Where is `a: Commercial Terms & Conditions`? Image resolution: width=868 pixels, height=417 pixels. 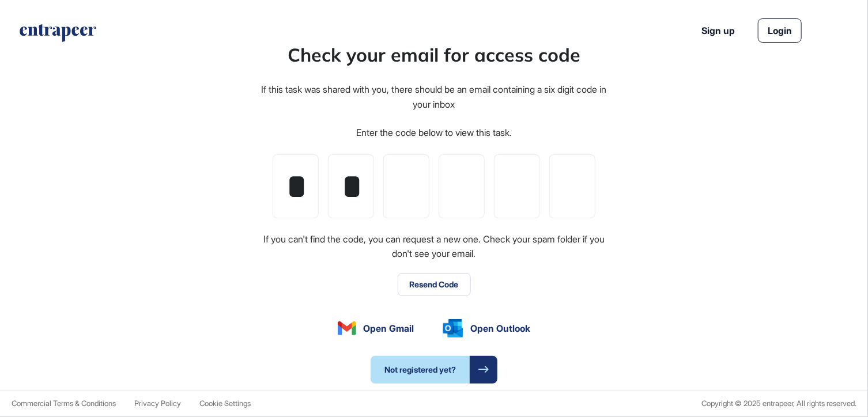
a: Commercial Terms & Conditions is located at coordinates (64, 403).